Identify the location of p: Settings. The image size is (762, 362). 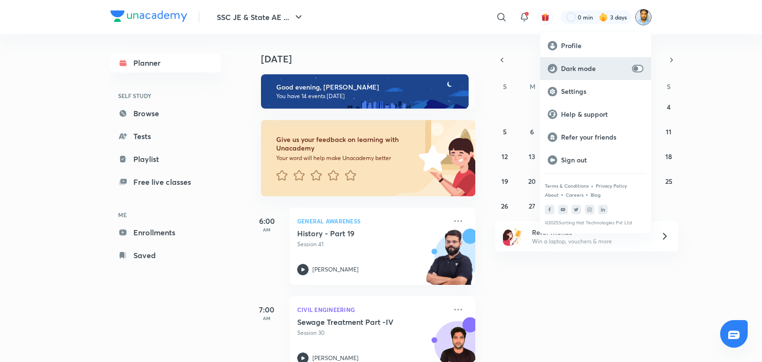
(602, 91).